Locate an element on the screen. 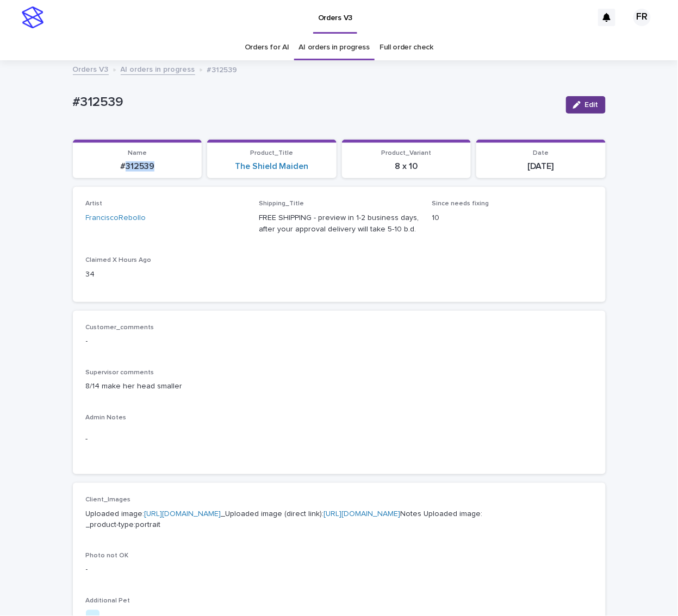 Image resolution: width=678 pixels, height=616 pixels. img: stacker-logo-s-only.png is located at coordinates (33, 17).